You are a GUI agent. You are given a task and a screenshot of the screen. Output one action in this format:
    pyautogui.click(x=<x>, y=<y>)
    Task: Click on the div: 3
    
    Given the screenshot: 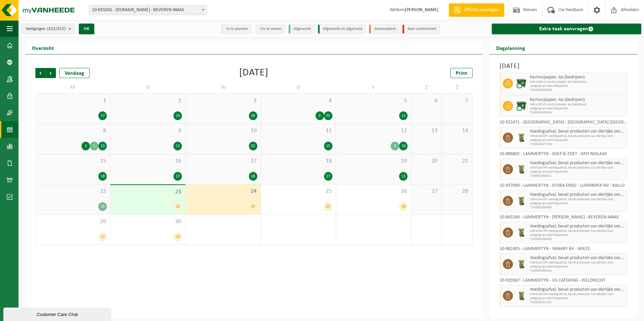 What is the action you would take?
    pyautogui.click(x=395, y=146)
    